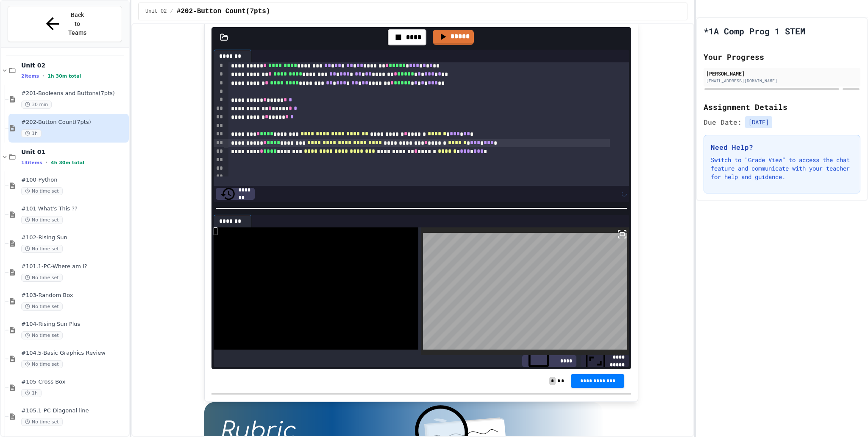 Image resolution: width=868 pixels, height=437 pixels. I want to click on span: #104.5-Basic Graphics Review, so click(74, 353).